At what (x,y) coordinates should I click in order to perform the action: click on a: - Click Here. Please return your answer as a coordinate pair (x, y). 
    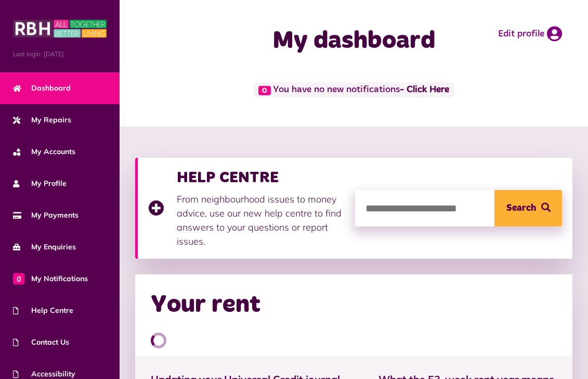
    Looking at the image, I should click on (424, 90).